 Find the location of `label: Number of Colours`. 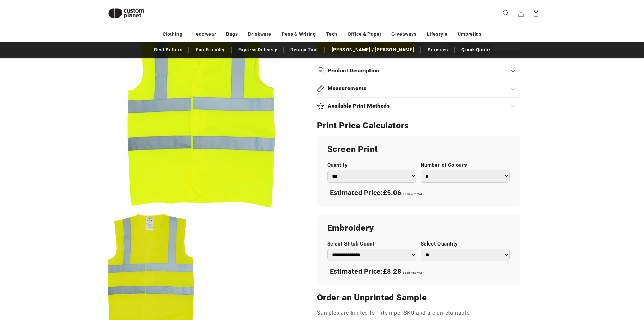

label: Number of Colours is located at coordinates (466, 165).